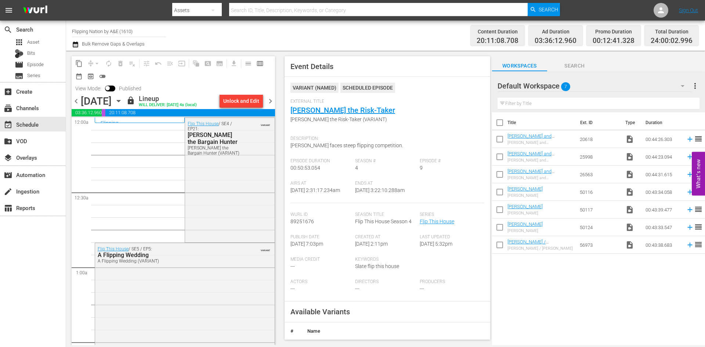  I want to click on span: 24:00:02.996, so click(672, 41).